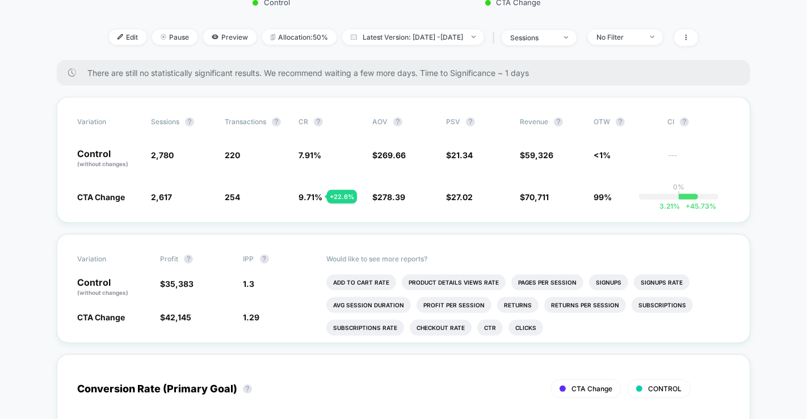  What do you see at coordinates (602, 155) in the screenshot?
I see `span: <1%` at bounding box center [602, 155].